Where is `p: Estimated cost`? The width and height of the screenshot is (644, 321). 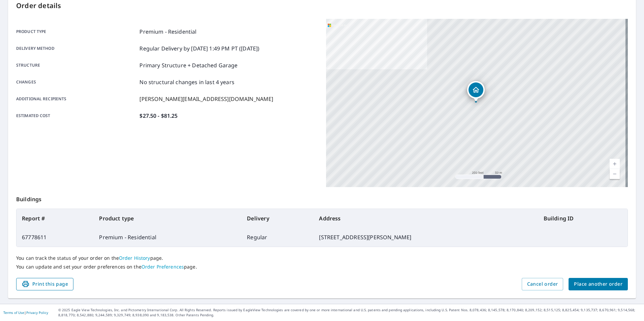
p: Estimated cost is located at coordinates (77, 115).